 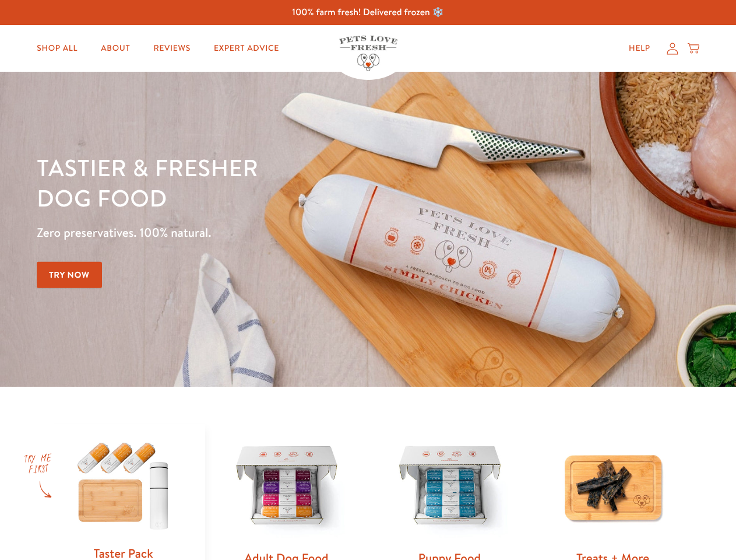 I want to click on img: Pets Love Fresh, so click(x=369, y=53).